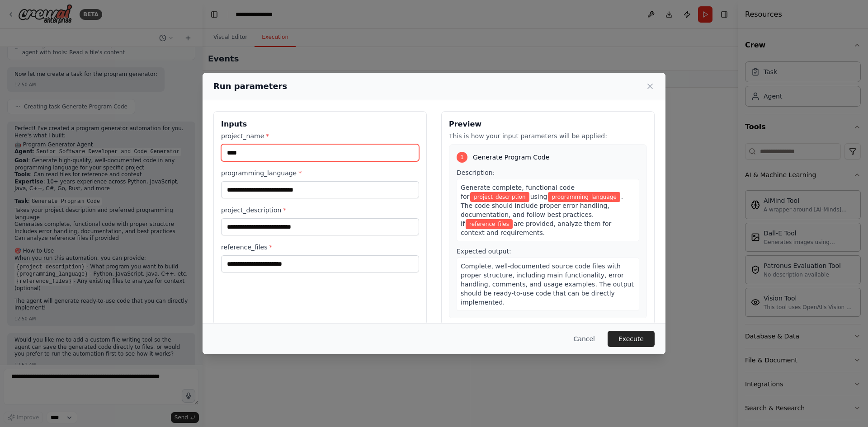  What do you see at coordinates (583, 197) in the screenshot?
I see `span: Variable: programming_language` at bounding box center [583, 197].